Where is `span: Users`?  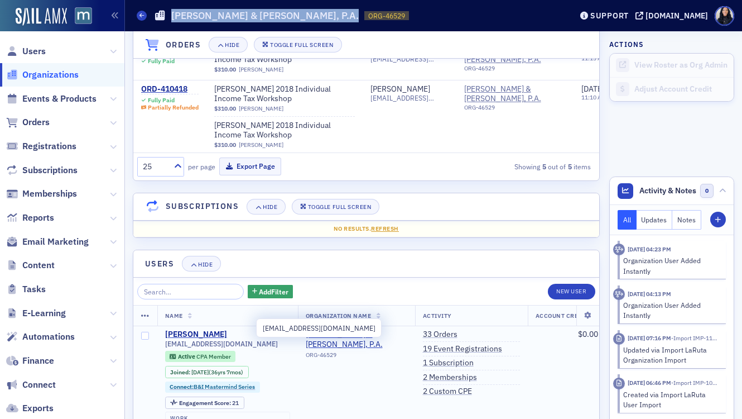
span: Users is located at coordinates (34, 51).